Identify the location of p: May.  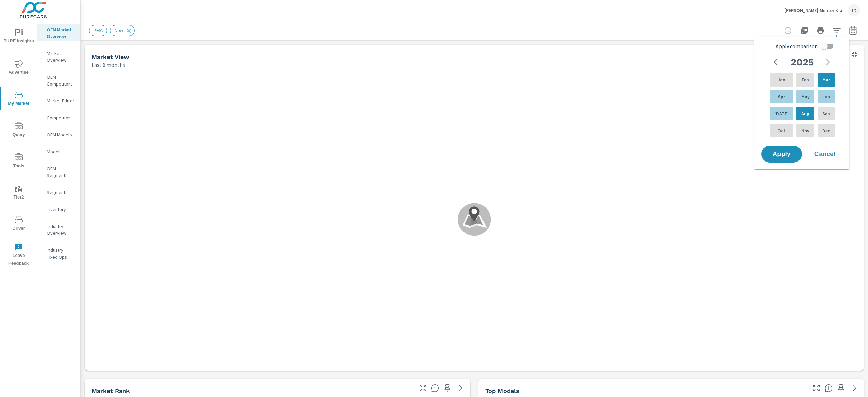
(805, 97).